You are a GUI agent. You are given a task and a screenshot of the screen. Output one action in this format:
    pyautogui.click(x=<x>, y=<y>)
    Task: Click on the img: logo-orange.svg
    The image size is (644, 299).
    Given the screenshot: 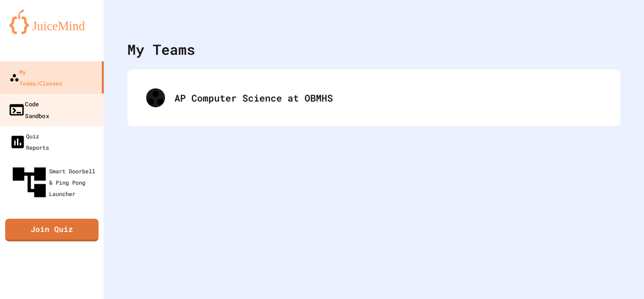 What is the action you would take?
    pyautogui.click(x=52, y=22)
    